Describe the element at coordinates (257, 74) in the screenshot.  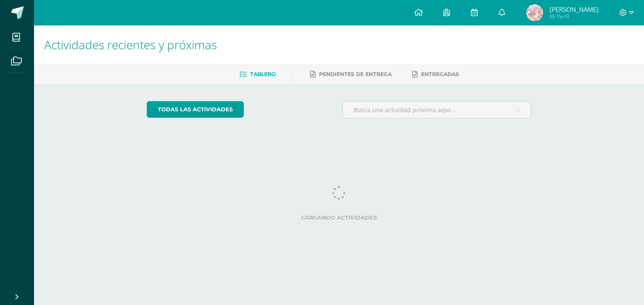
I see `a: Tablero` at that location.